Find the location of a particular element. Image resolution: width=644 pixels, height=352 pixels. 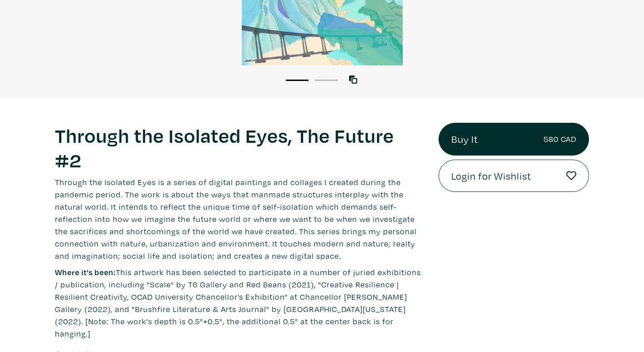

span: Where it's been: is located at coordinates (86, 272).